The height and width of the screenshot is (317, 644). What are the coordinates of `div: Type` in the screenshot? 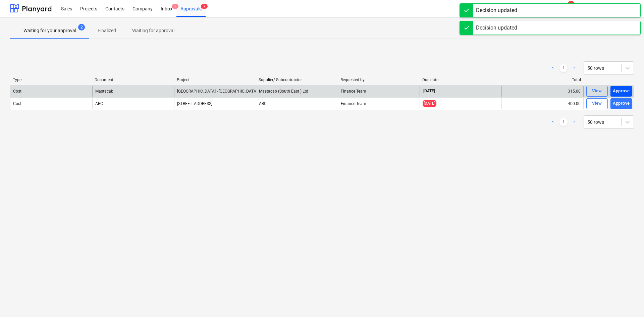 It's located at (51, 80).